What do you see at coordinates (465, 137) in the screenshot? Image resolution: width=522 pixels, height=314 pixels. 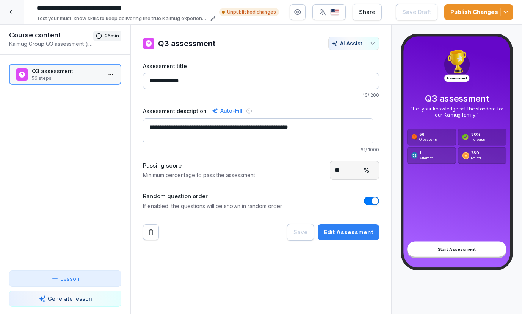 I see `img: assessment_check.svg` at bounding box center [465, 137].